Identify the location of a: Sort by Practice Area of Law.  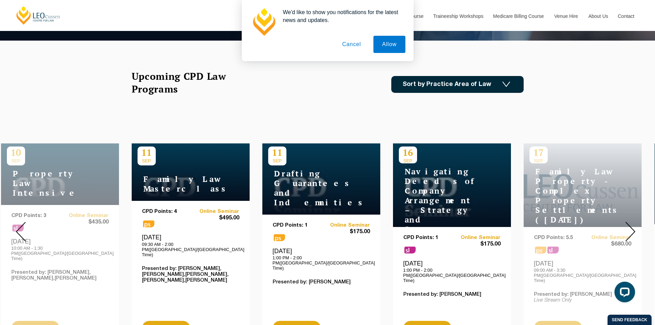
(457, 84).